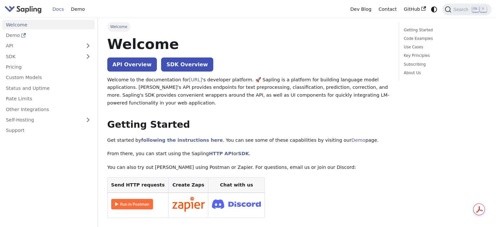  What do you see at coordinates (414, 9) in the screenshot?
I see `a: GitHub` at bounding box center [414, 9].